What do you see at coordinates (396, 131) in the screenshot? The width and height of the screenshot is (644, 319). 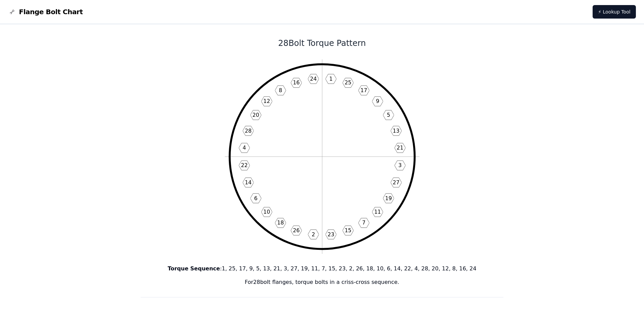 I see `text: 13` at bounding box center [396, 131].